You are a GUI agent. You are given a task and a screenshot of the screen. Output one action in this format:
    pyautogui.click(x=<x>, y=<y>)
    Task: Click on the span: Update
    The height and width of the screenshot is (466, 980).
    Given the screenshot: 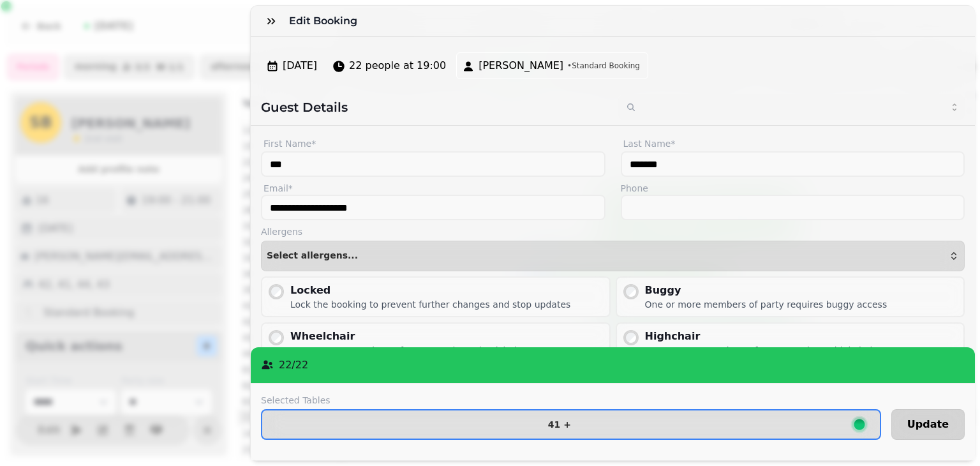 What is the action you would take?
    pyautogui.click(x=928, y=424)
    